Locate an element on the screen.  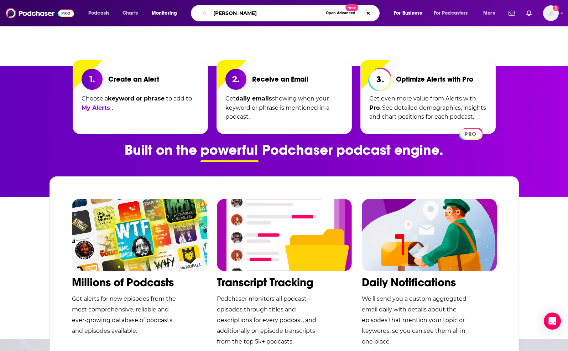
section: 1. is located at coordinates (92, 79).